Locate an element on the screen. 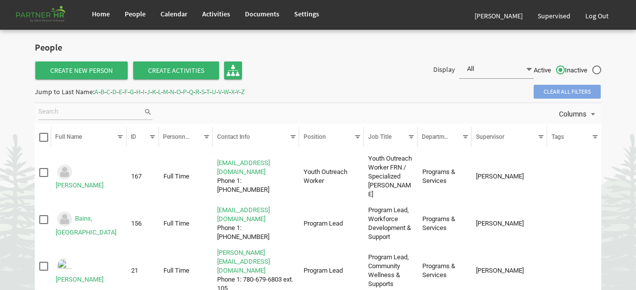 The height and width of the screenshot is (290, 636). span: People is located at coordinates (135, 14).